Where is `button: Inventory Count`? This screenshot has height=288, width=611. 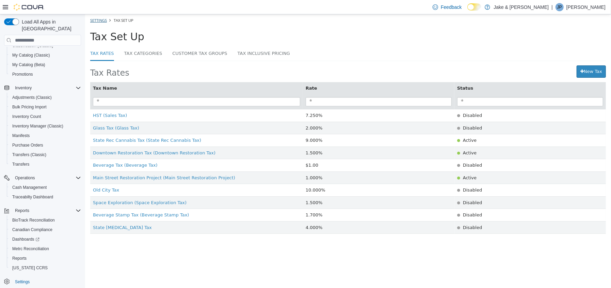
button: Inventory Count is located at coordinates (45, 116).